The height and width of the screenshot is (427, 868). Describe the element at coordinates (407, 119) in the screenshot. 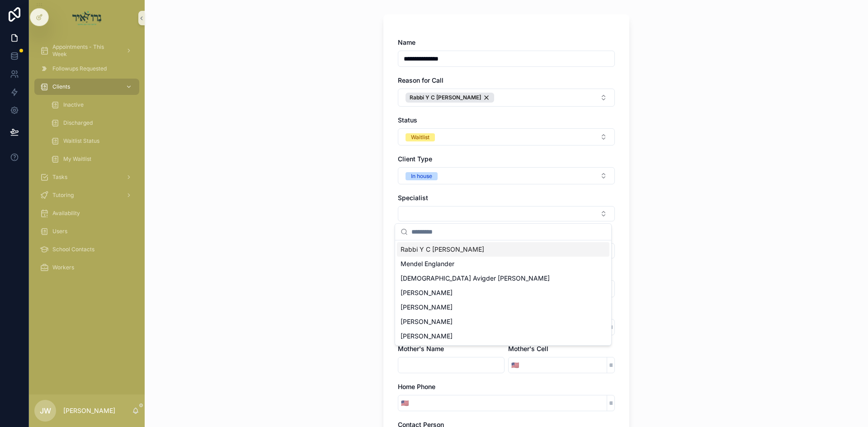

I see `span: Status` at that location.